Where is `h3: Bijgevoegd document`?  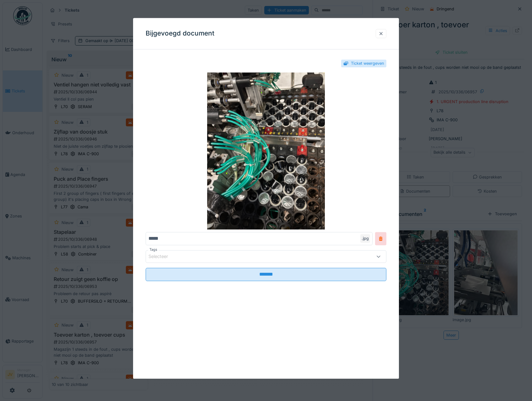
h3: Bijgevoegd document is located at coordinates (180, 33).